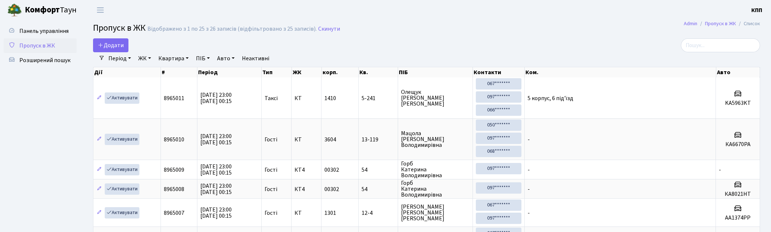  Describe the element at coordinates (271, 98) in the screenshot. I see `span: Таксі` at that location.